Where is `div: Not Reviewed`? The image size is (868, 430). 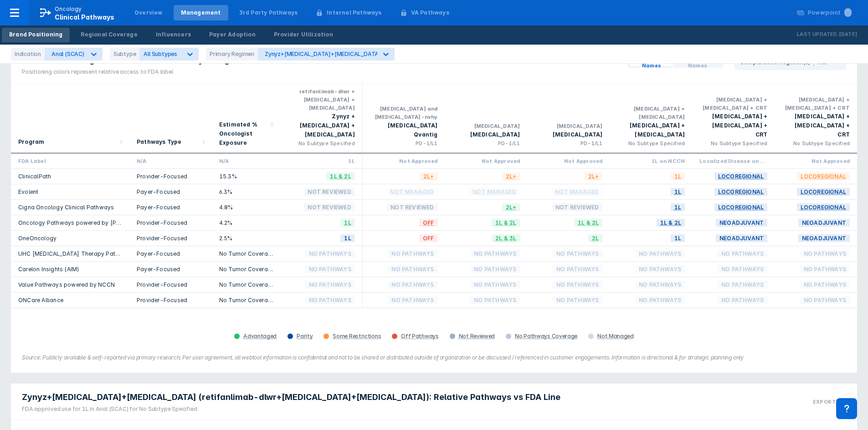
div: Not Reviewed is located at coordinates (477, 337).